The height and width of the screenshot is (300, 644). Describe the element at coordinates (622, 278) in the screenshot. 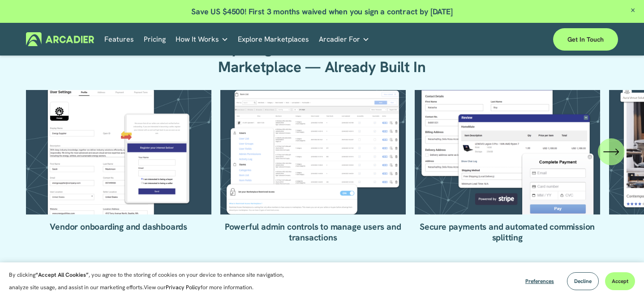

I see `div: Chat Widget` at that location.